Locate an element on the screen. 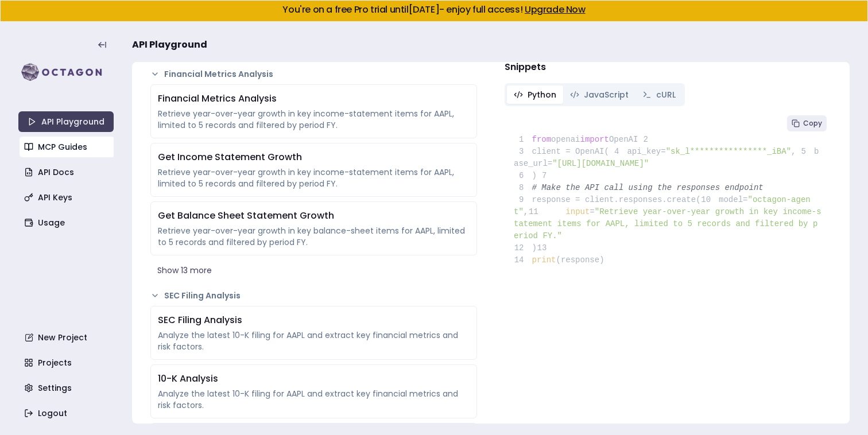  span: openai is located at coordinates (566, 139).